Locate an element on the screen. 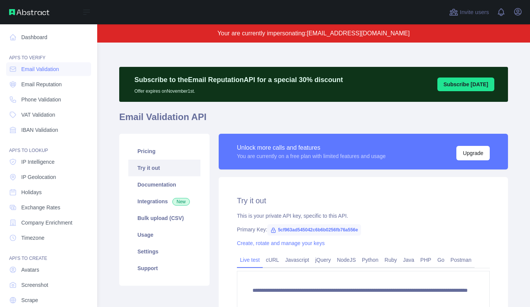 The width and height of the screenshot is (530, 307). h1: Email Validation API is located at coordinates (314, 120).